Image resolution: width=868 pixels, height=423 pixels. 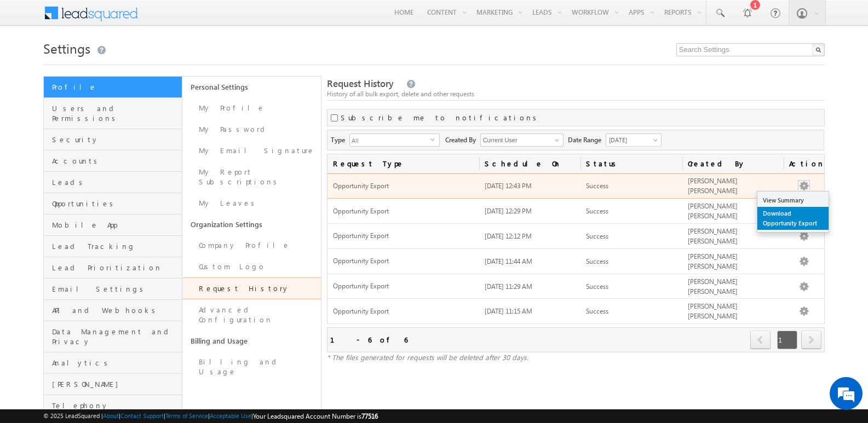 What do you see at coordinates (115, 337) in the screenshot?
I see `span: Data Management and Privacy` at bounding box center [115, 337].